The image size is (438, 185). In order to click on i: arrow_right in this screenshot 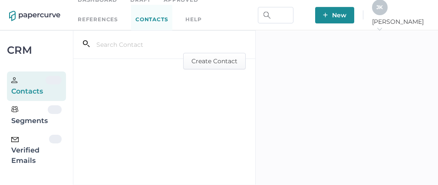, I will do `click(379, 29)`.